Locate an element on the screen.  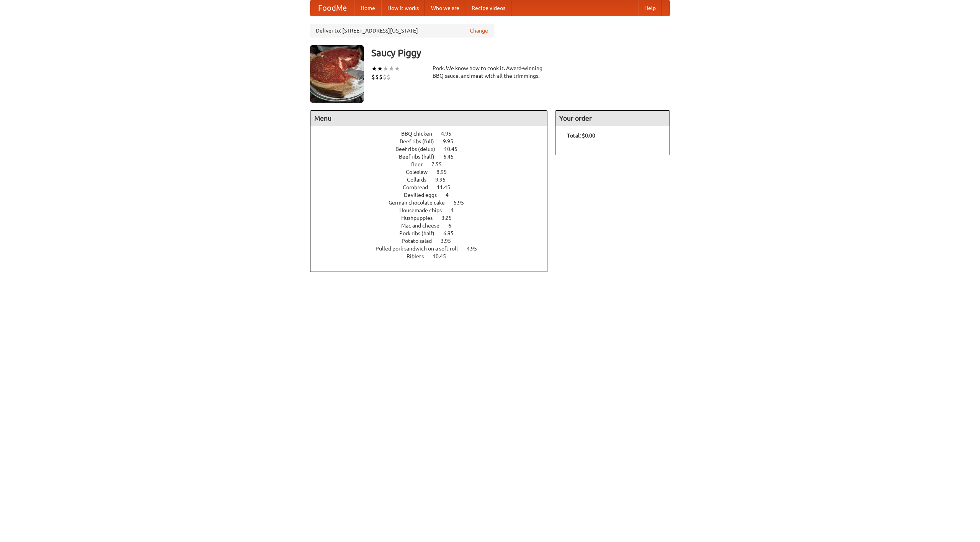
span: Beer is located at coordinates (421, 165).